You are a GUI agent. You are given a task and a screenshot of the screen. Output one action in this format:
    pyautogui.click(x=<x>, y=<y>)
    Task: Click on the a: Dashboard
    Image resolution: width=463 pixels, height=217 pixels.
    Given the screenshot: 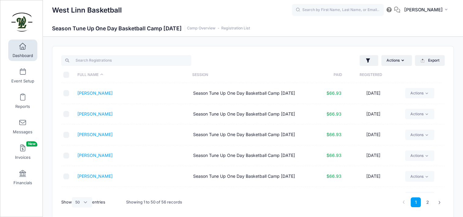 What is the action you would take?
    pyautogui.click(x=23, y=50)
    